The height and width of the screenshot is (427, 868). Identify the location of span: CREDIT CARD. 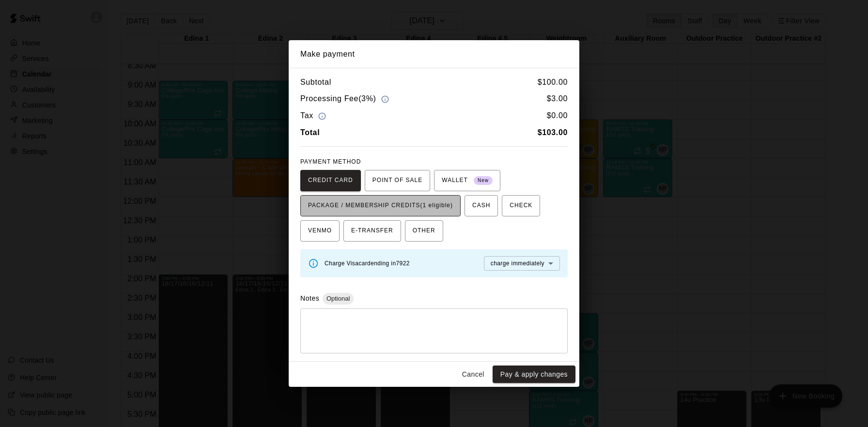
(330, 180).